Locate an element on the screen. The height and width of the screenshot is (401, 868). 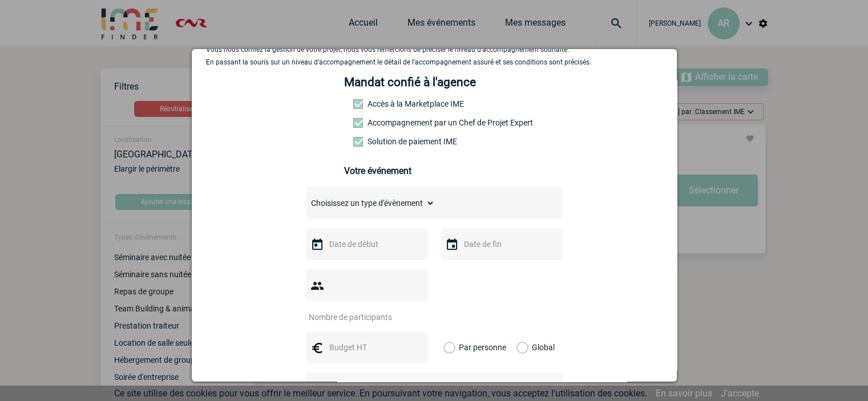
input: Date de début is located at coordinates (366, 245).